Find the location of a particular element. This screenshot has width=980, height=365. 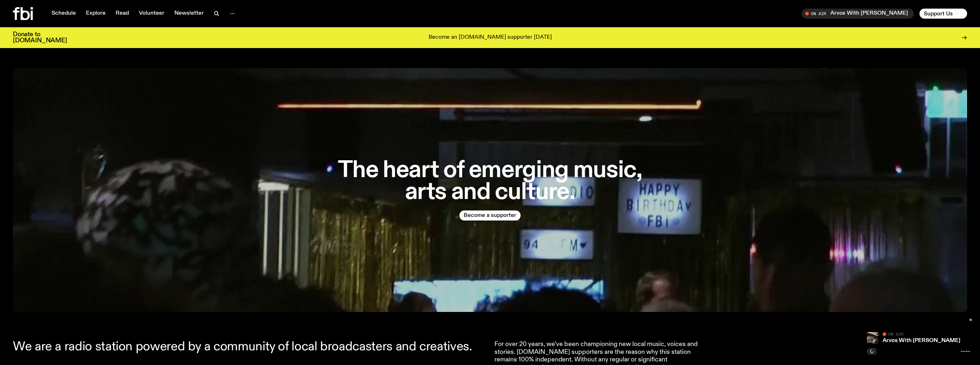

h1: The heart of emerging music, arts and culture. is located at coordinates (490, 181).